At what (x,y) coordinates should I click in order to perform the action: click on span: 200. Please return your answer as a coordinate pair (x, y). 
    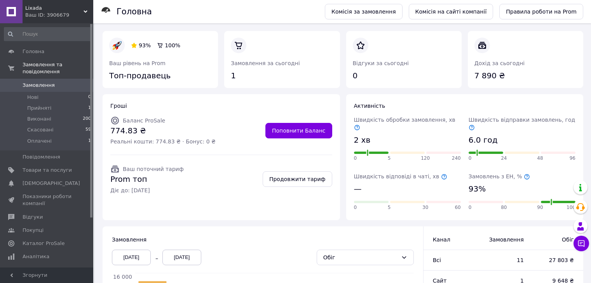
    Looking at the image, I should click on (87, 119).